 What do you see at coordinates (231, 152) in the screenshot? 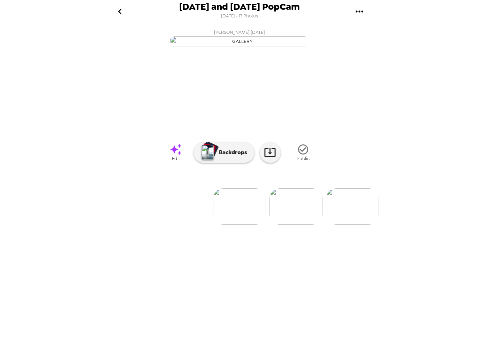
I see `p: Backdrops` at bounding box center [231, 152].